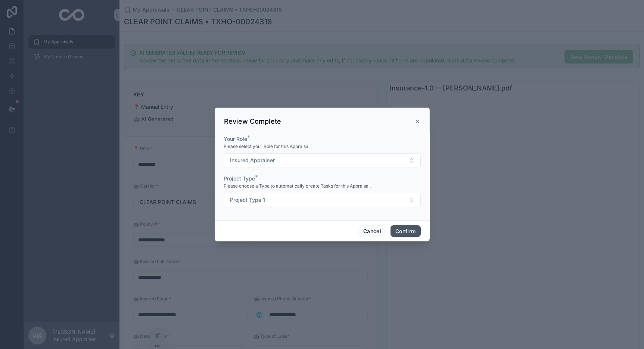  What do you see at coordinates (405, 231) in the screenshot?
I see `button: Confirm` at bounding box center [405, 231].